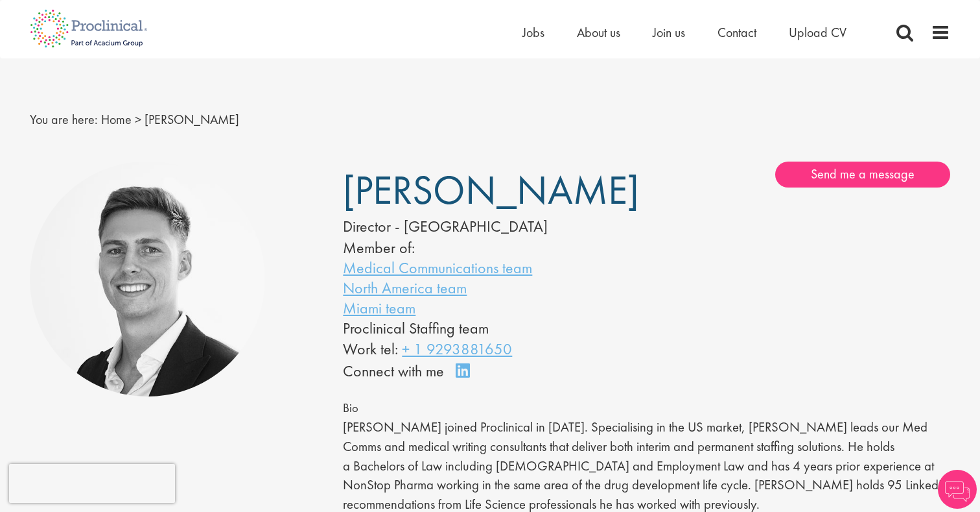 The width and height of the screenshot is (980, 512). What do you see at coordinates (116, 120) in the screenshot?
I see `a: breadcrumb link` at bounding box center [116, 120].